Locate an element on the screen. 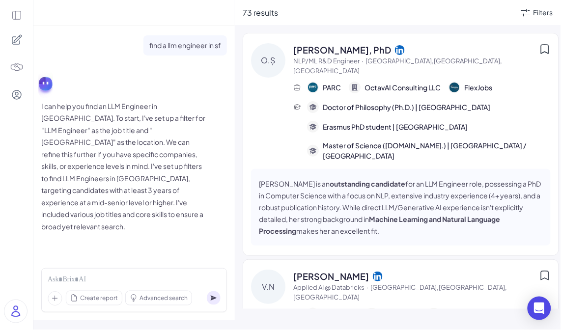 This screenshot has width=561, height=330. span: Applied AI @ Databricks is located at coordinates (328, 287).